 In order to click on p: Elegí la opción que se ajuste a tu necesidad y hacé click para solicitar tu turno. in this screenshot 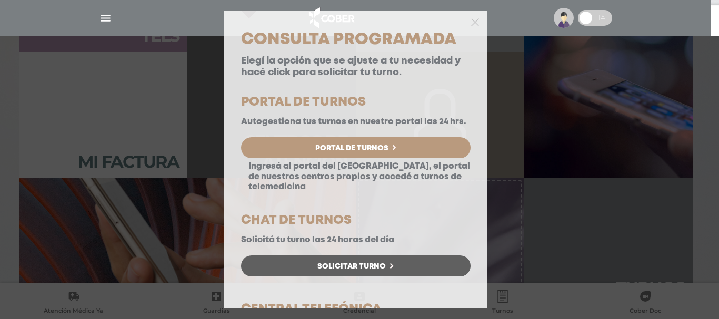, I will do `click(356, 67)`.